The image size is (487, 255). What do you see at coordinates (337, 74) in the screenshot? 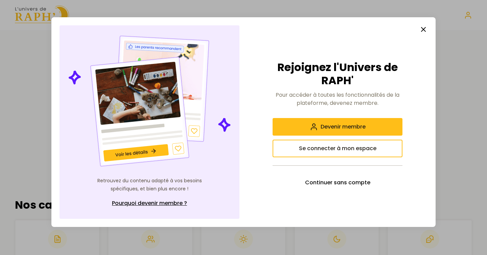
I see `h2: Rejoignez l'Univers de RAPH'` at bounding box center [337, 74].